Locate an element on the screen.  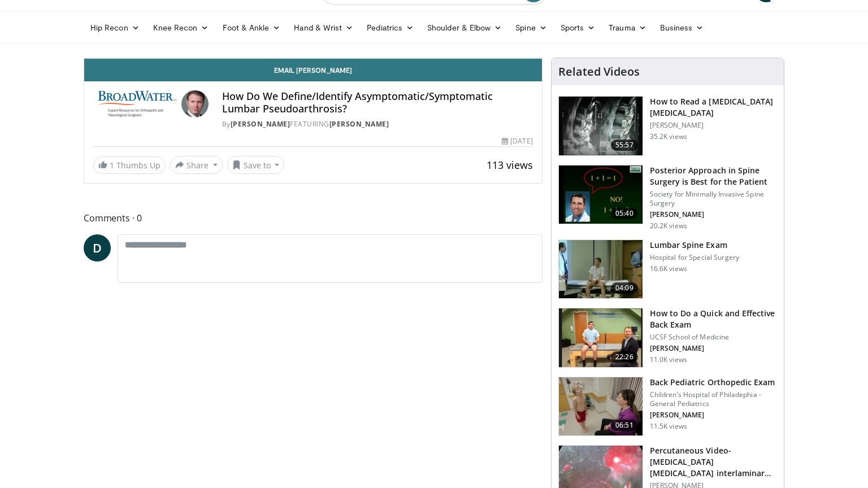
h4: Related Videos is located at coordinates (599, 72).